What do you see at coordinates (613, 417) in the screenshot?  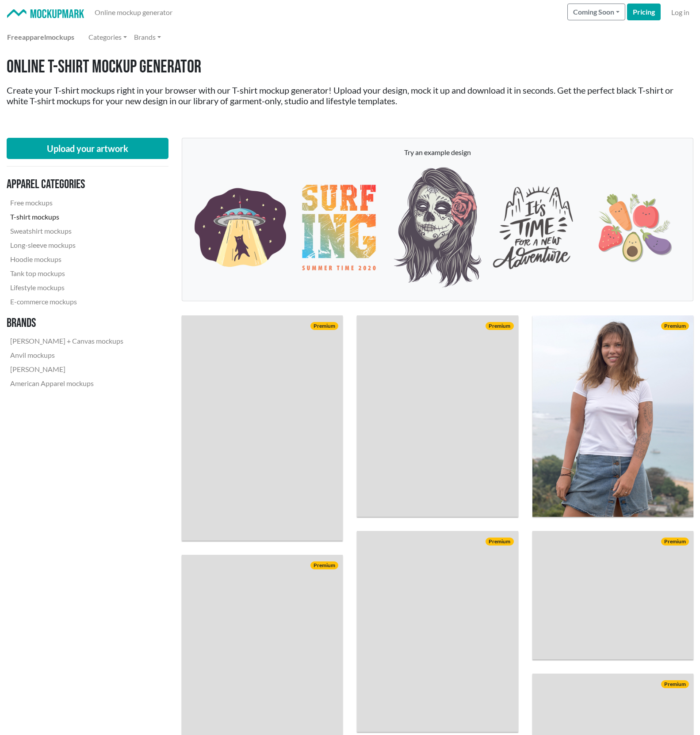 I see `a: tatooed brown-haired woman wearing a white crew neck T-shirt and a denim skirt in front of the ocean` at bounding box center [613, 417].